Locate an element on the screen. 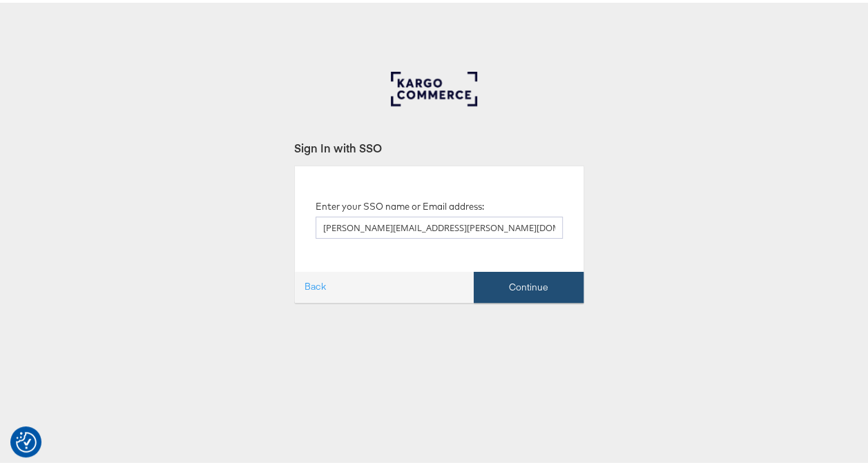 This screenshot has width=868, height=465. div: Sign In with SSO is located at coordinates (439, 145).